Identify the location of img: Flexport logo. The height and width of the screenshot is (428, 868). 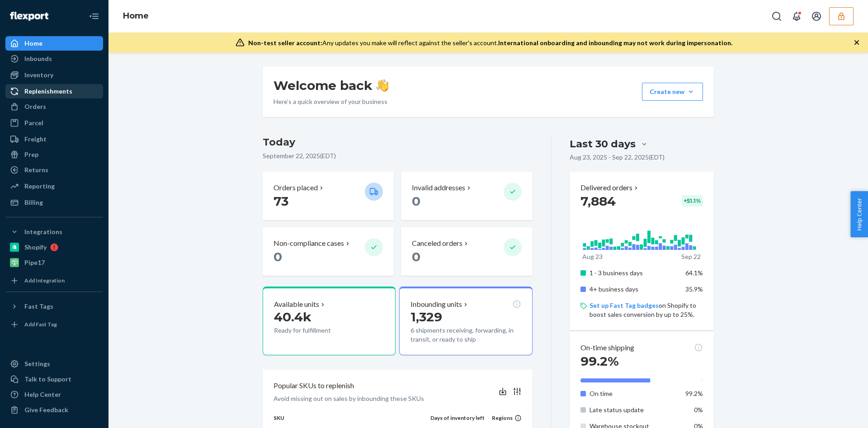
(29, 16).